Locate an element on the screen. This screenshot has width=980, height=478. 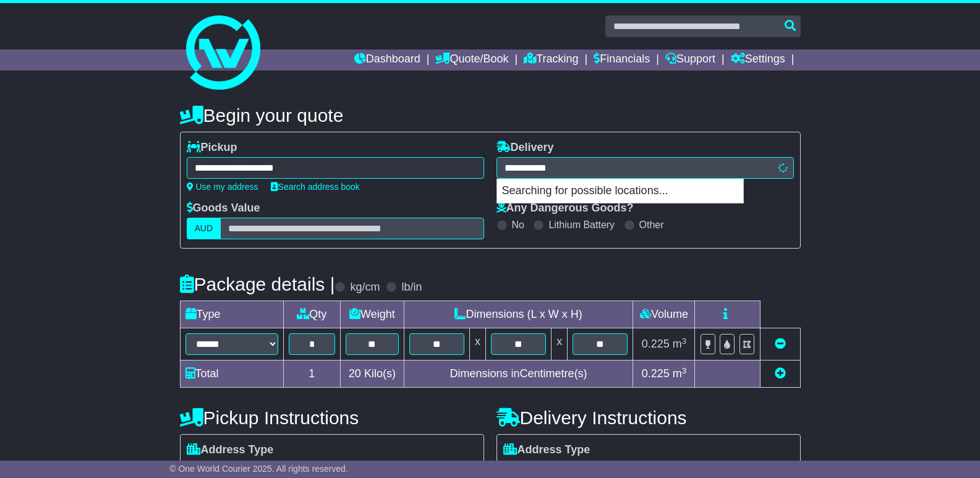
label: AUD is located at coordinates (204, 228).